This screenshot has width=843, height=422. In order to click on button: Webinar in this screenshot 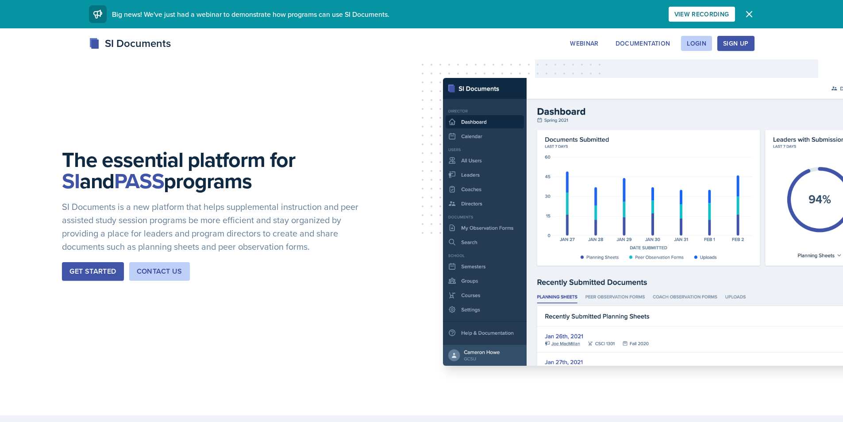, I will do `click(584, 43)`.